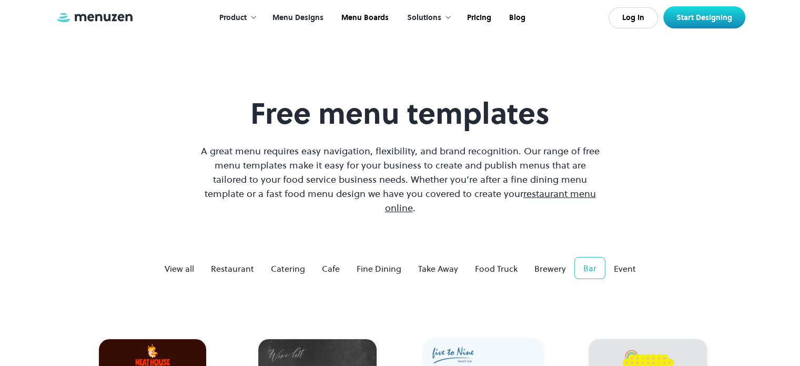 This screenshot has height=366, width=800. Describe the element at coordinates (297, 18) in the screenshot. I see `a: Menu Designs` at that location.